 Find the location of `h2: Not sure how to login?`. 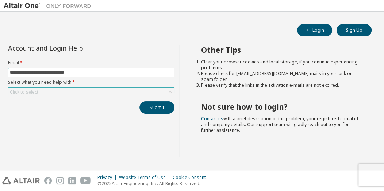

h2: Not sure how to login? is located at coordinates (280, 107).